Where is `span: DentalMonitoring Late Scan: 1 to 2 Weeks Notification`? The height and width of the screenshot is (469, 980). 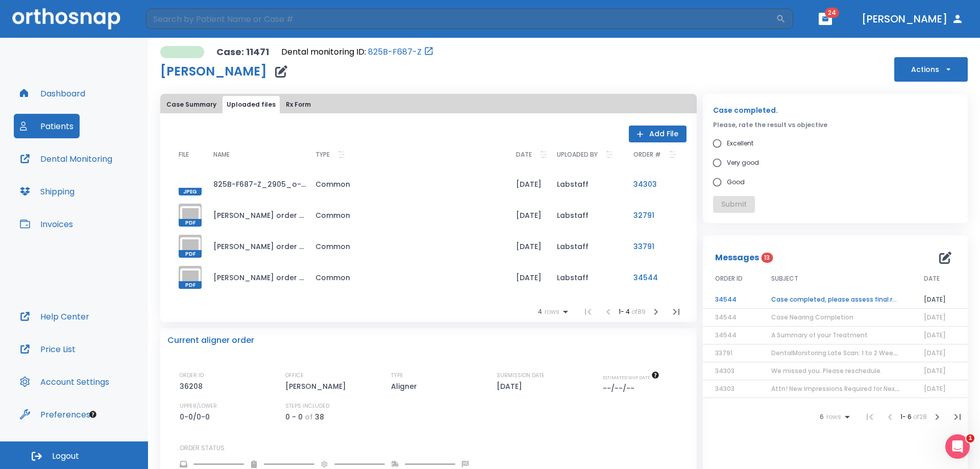
span: DentalMonitoring Late Scan: 1 to 2 Weeks Notification is located at coordinates (855, 353).